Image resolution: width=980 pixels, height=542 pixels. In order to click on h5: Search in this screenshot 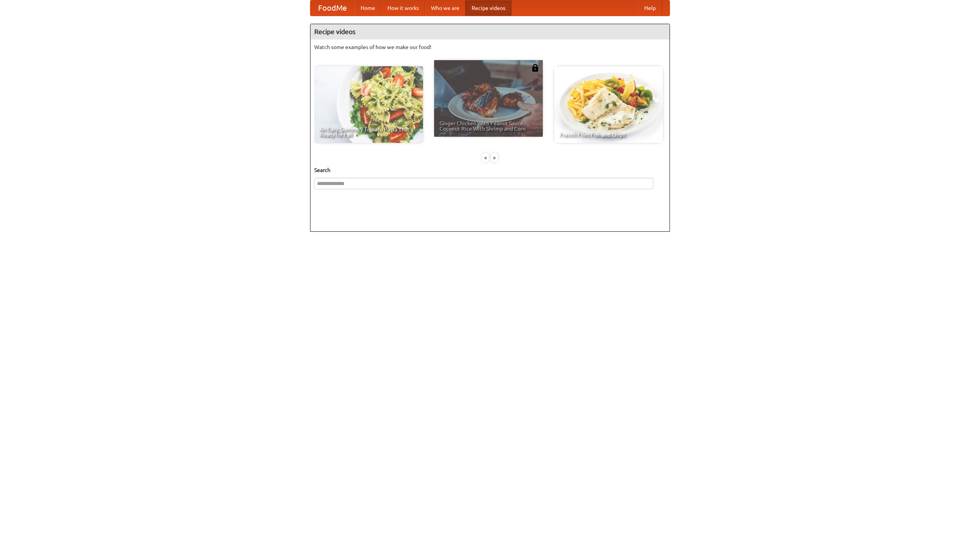, I will do `click(490, 170)`.